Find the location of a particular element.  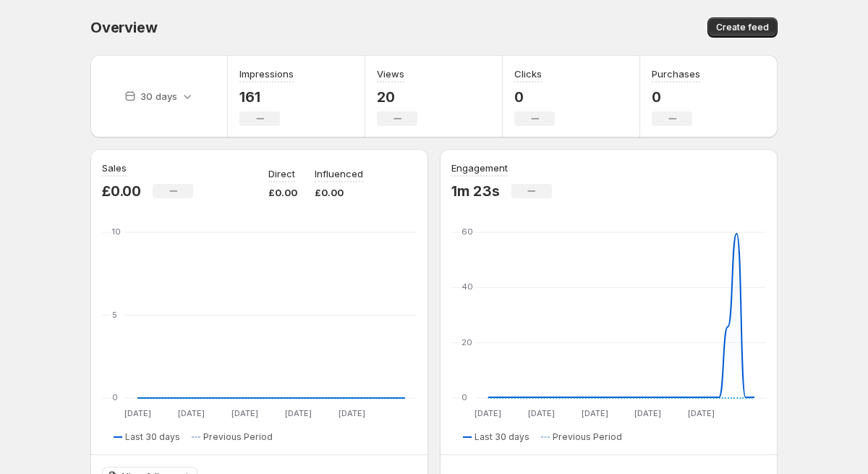

p: 161 is located at coordinates (266, 97).